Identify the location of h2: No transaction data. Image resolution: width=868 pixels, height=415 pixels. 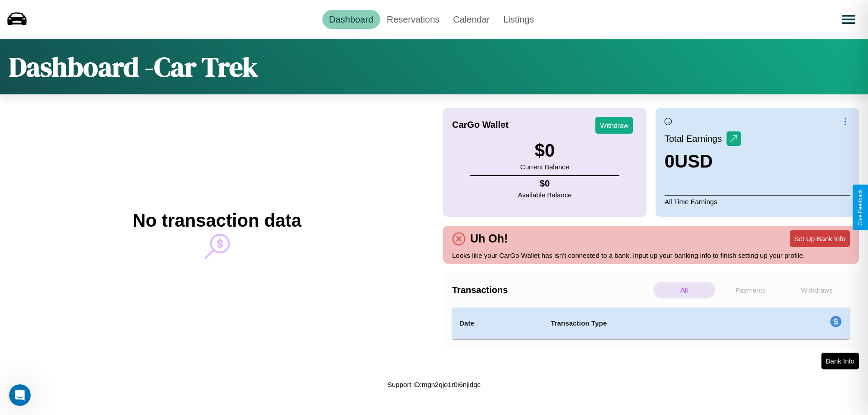
(217, 221).